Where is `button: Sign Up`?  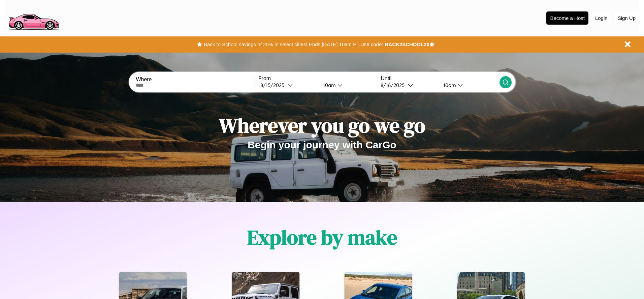 button: Sign Up is located at coordinates (626, 18).